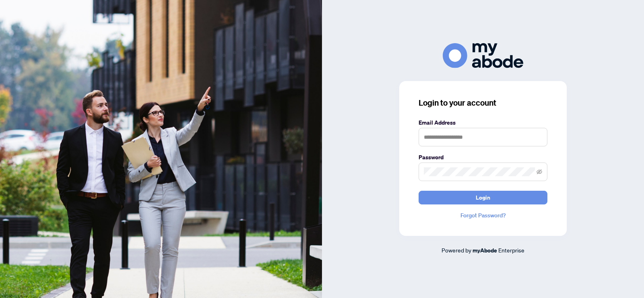 The width and height of the screenshot is (644, 298). What do you see at coordinates (485, 250) in the screenshot?
I see `a: myAbode` at bounding box center [485, 250].